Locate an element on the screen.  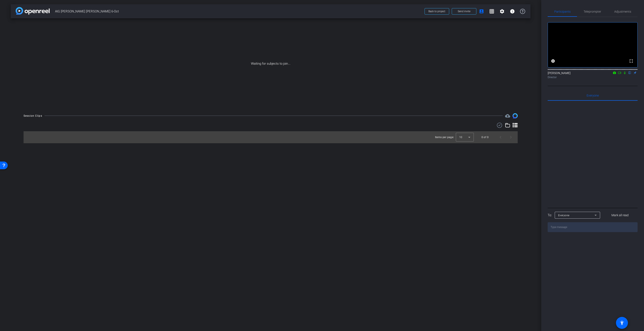
div: Director is located at coordinates (592, 77).